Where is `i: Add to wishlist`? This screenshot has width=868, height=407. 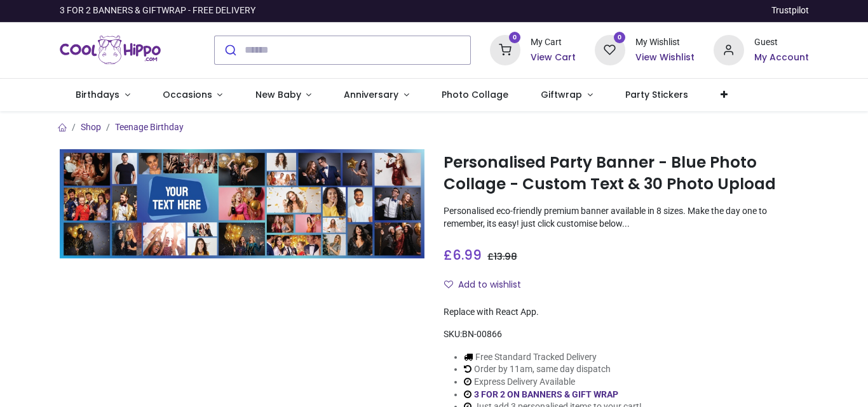
i: Add to wishlist is located at coordinates (449, 285).